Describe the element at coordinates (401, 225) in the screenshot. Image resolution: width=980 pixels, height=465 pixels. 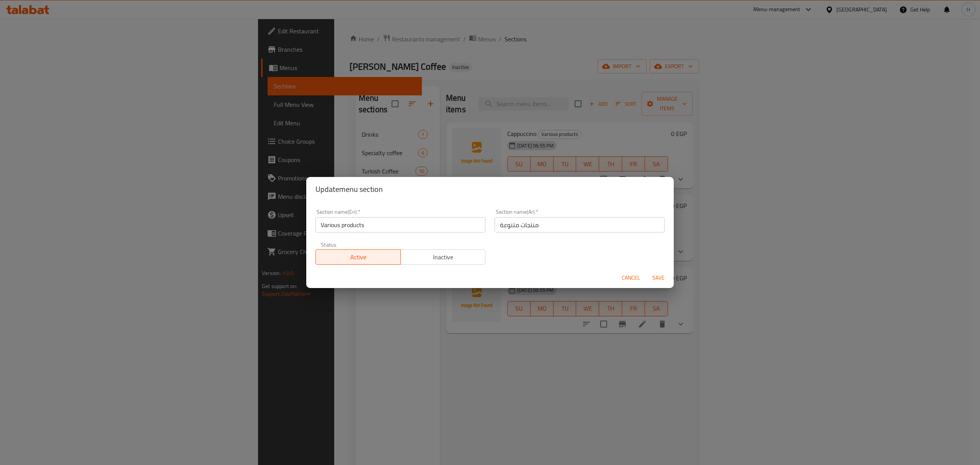
I see `input: Please enter section name(en)` at that location.